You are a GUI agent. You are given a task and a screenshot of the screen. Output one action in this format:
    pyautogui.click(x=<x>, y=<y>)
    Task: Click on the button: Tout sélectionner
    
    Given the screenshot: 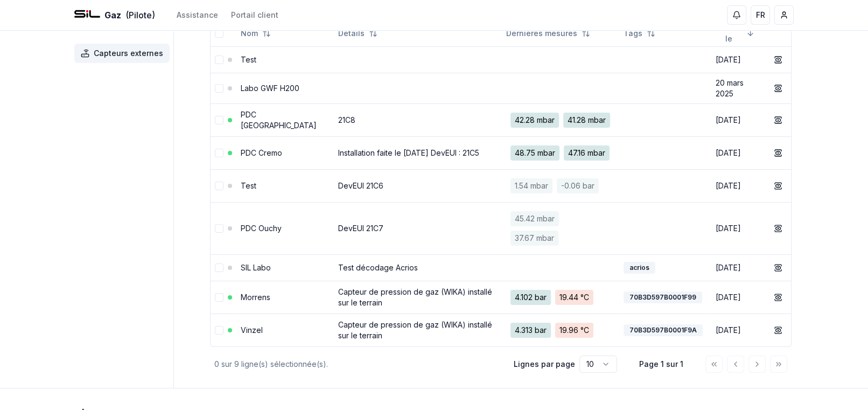 What is the action you would take?
    pyautogui.click(x=219, y=33)
    